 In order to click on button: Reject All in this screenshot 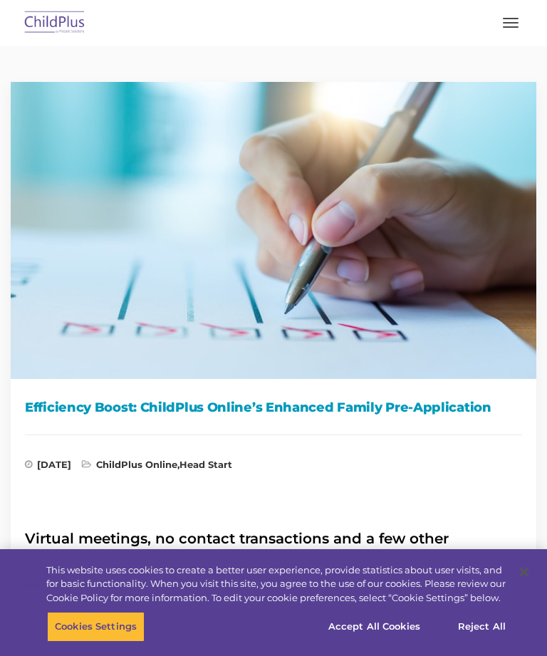, I will do `click(482, 627)`.